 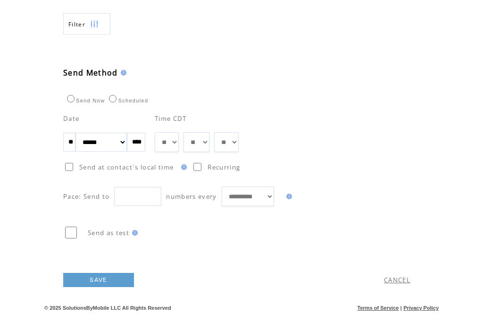 What do you see at coordinates (109, 233) in the screenshot?
I see `span: Send as test` at bounding box center [109, 233].